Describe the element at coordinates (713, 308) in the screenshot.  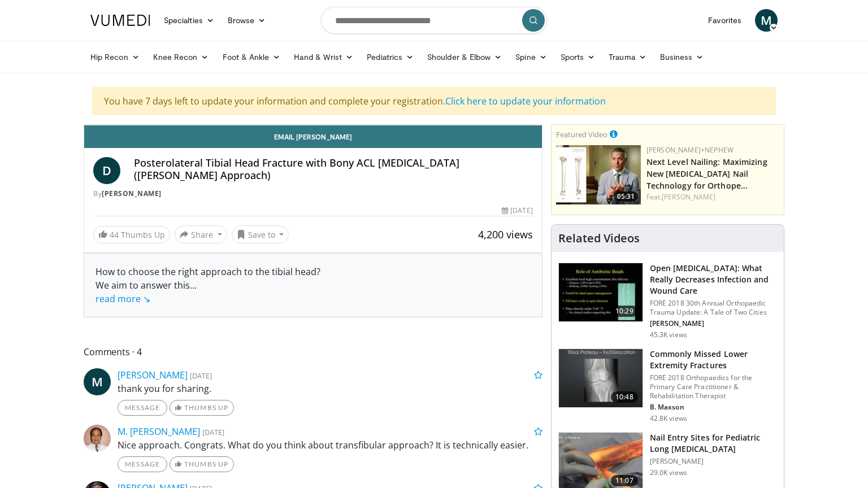
I see `p: FORE 2018 30th Annual Orthopaedic Trauma Update: A Tale of Two Cities` at that location.